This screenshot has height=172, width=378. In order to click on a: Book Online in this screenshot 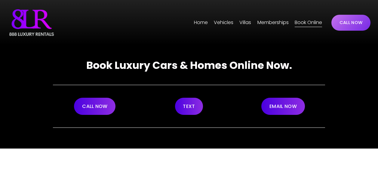, I will do `click(309, 23)`.